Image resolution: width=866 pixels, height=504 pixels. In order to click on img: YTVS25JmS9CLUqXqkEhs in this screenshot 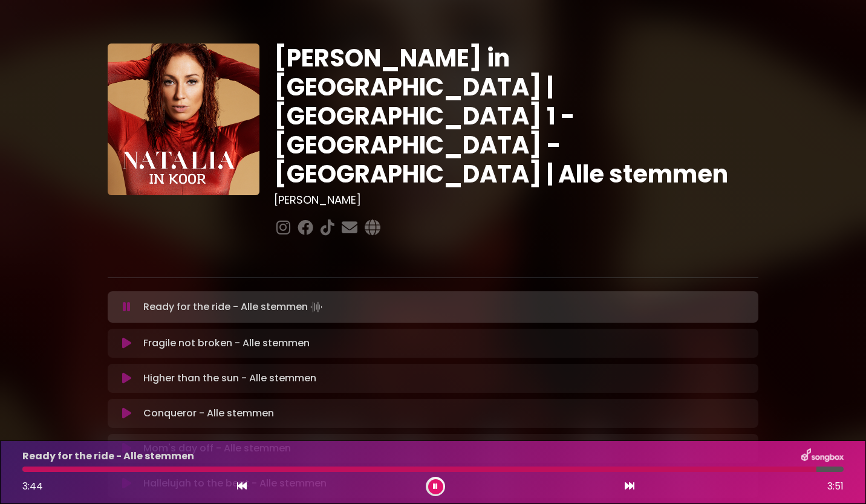, I will do `click(183, 119)`.